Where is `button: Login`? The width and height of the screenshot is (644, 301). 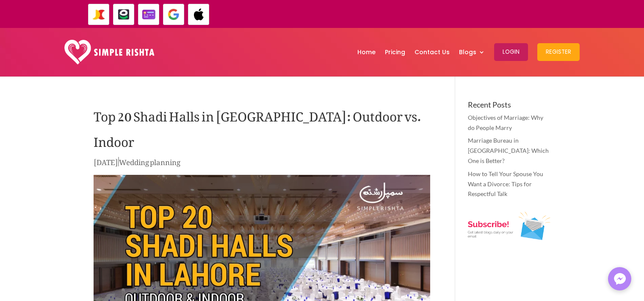 button: Login is located at coordinates (511, 52).